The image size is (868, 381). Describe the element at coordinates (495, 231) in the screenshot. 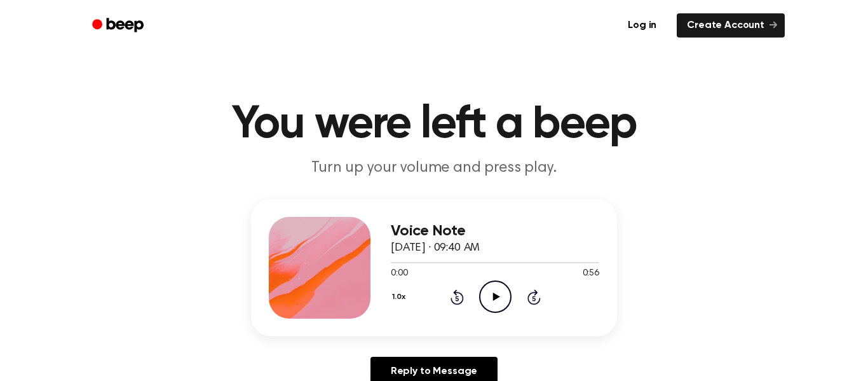

I see `h3: Voice Note` at that location.